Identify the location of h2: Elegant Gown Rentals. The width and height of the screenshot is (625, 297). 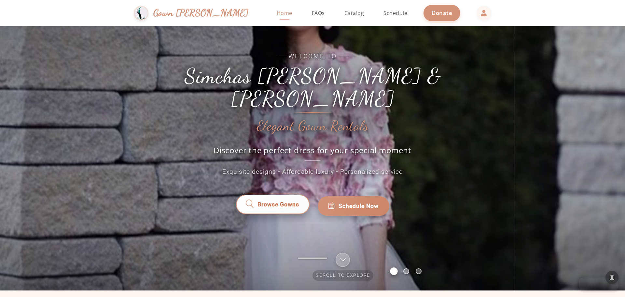
(313, 126).